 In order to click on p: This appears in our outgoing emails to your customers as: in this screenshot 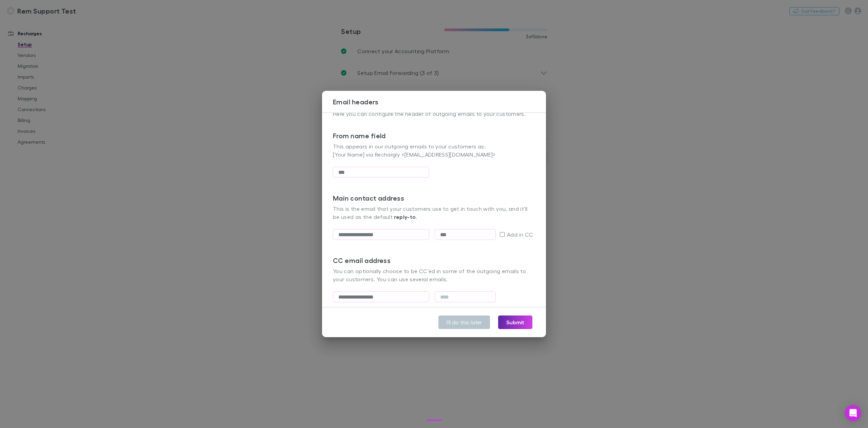, I will do `click(434, 146)`.